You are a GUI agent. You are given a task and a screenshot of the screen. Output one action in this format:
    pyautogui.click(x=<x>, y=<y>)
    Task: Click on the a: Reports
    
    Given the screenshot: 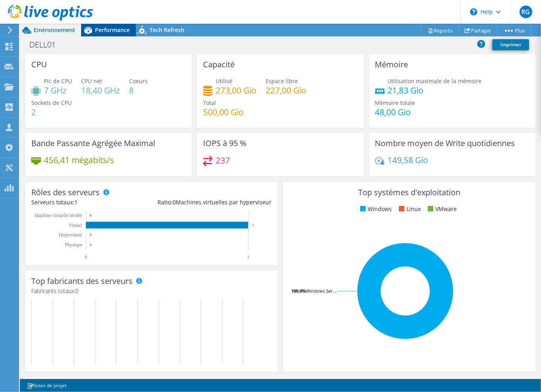 What is the action you would take?
    pyautogui.click(x=440, y=30)
    